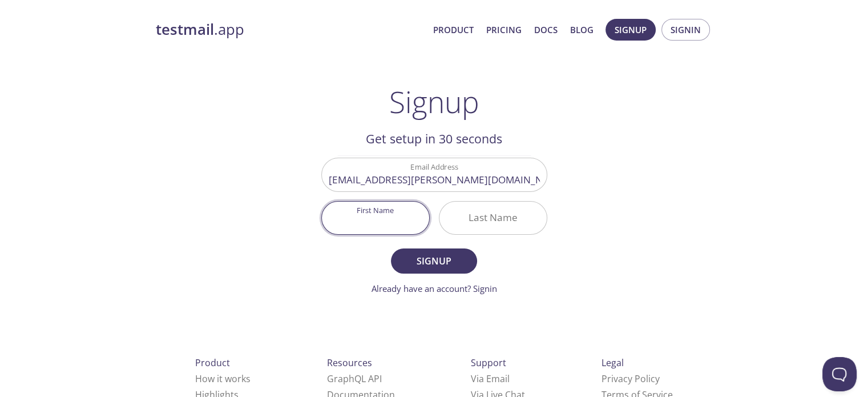 This screenshot has width=868, height=397. Describe the element at coordinates (453, 30) in the screenshot. I see `a: Product` at that location.